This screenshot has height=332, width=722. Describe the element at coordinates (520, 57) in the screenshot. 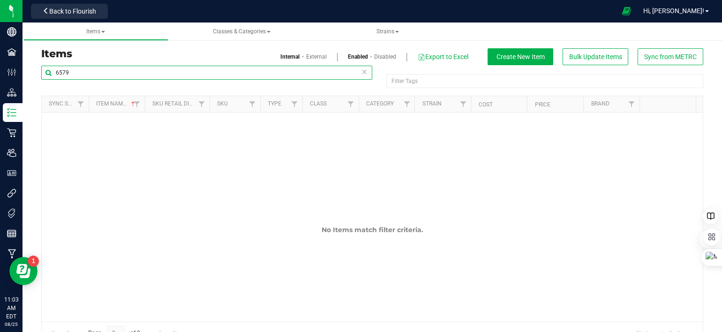

I see `span: Create New Item` at that location.